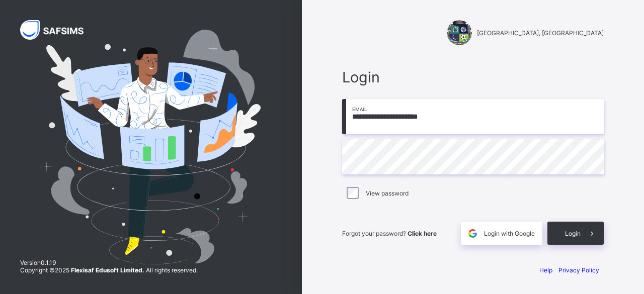  Describe the element at coordinates (422, 233) in the screenshot. I see `span: Click here` at that location.